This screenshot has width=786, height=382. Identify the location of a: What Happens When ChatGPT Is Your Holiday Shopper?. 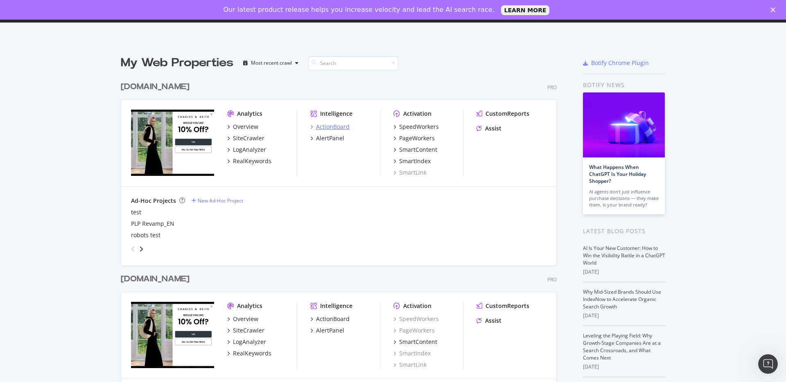
(617, 174).